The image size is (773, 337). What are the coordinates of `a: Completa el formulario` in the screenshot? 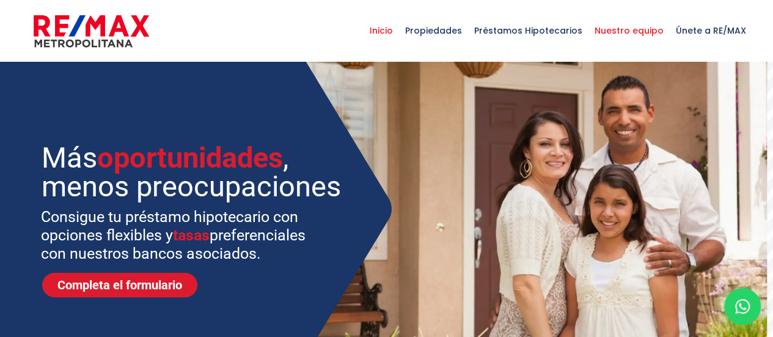 It's located at (120, 285).